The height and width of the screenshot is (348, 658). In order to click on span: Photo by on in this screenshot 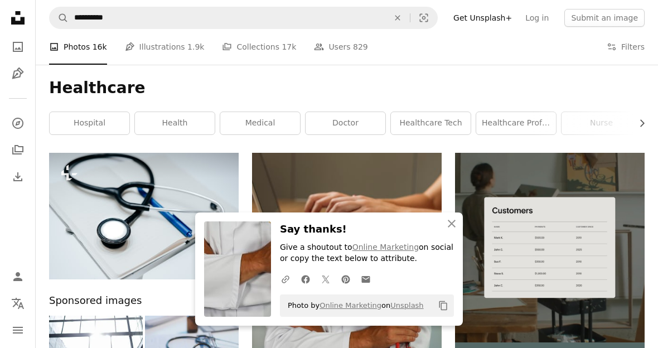, I will do `click(353, 306)`.